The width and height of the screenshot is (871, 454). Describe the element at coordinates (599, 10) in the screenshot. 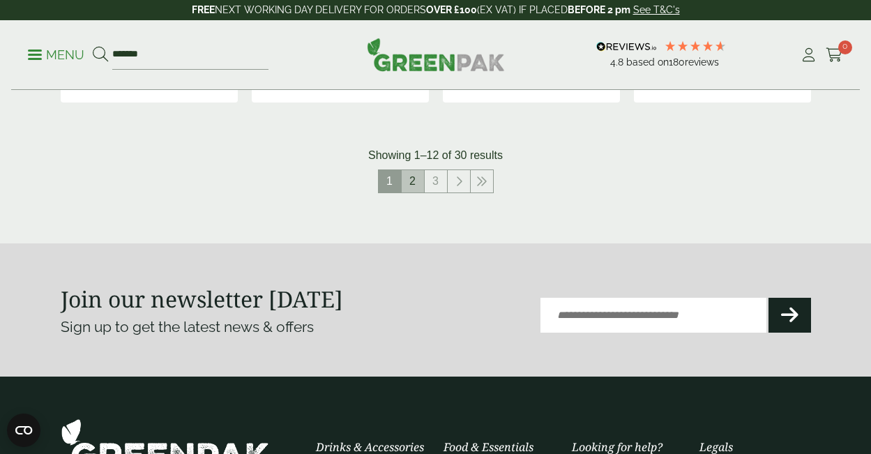

I see `strong: BEFORE 2 pm` at that location.